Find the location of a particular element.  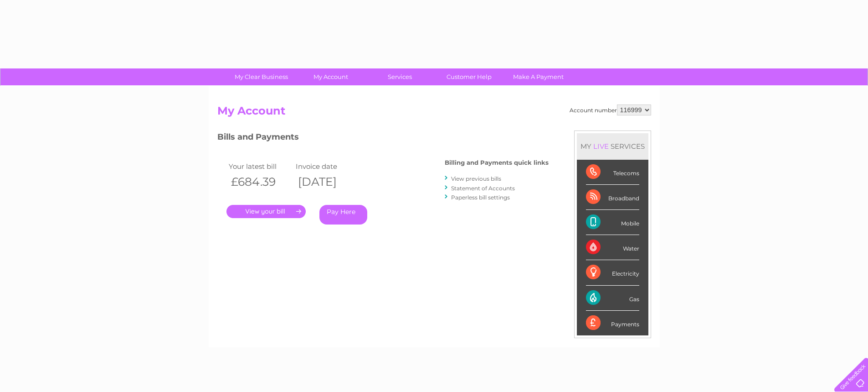

h4: Billing and Payments quick links is located at coordinates (497, 162).